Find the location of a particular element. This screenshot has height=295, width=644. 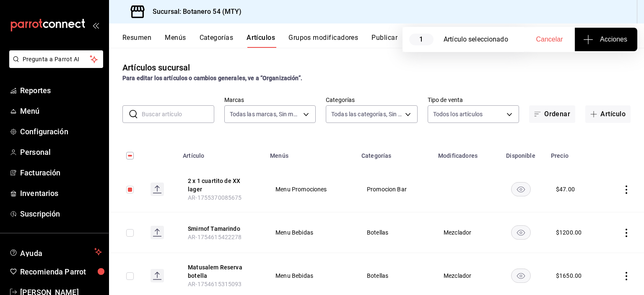

span: Facturación is located at coordinates (61, 172).